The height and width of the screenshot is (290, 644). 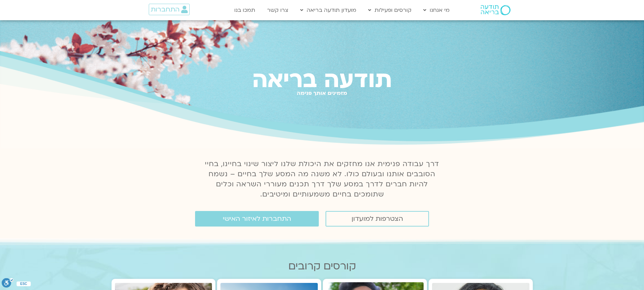 I want to click on h2: קורסים קרובים, so click(x=322, y=266).